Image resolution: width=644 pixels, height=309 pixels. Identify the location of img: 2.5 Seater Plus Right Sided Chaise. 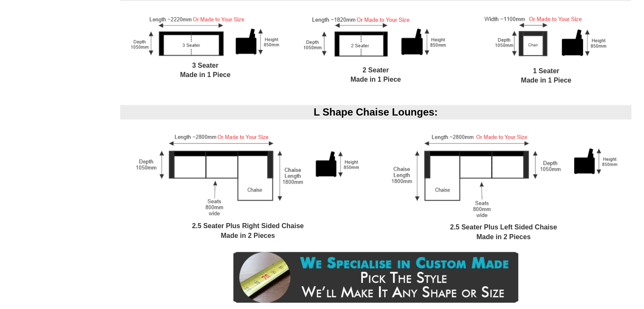
(248, 175).